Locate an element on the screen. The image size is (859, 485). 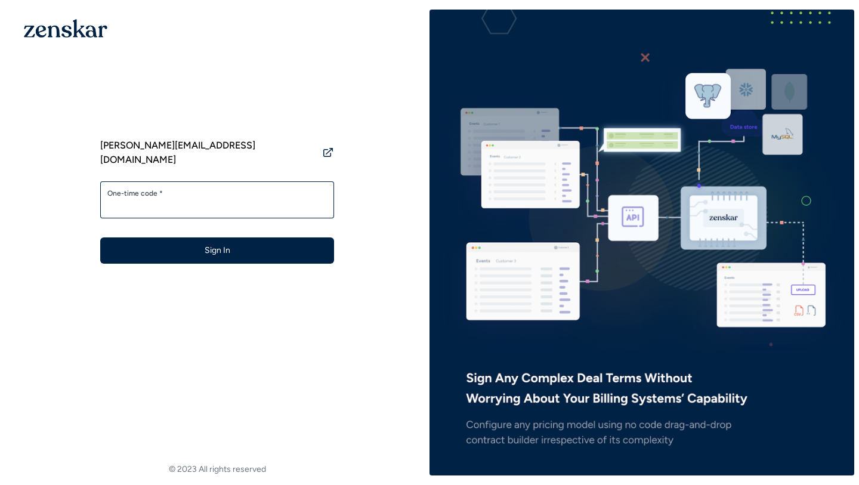
footer: © 2023 All rights reserved is located at coordinates (217, 470).